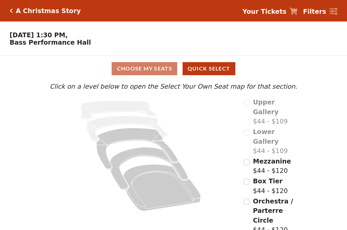 The height and width of the screenshot is (230, 347). What do you see at coordinates (119, 110) in the screenshot?
I see `path: Upper Gallery - Seats Available: 0` at bounding box center [119, 110].